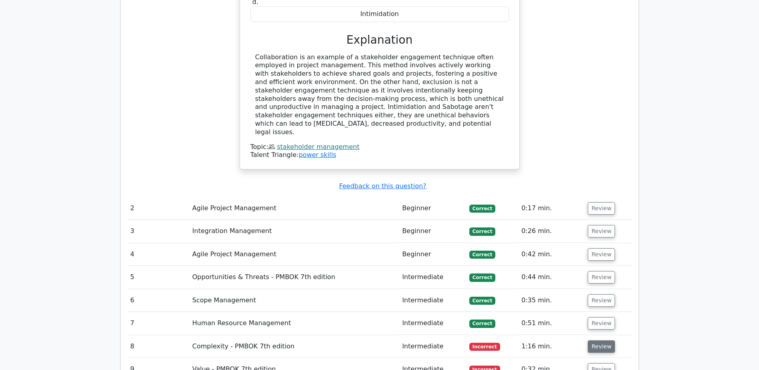 This screenshot has height=370, width=759. I want to click on td: 0:26 min., so click(551, 231).